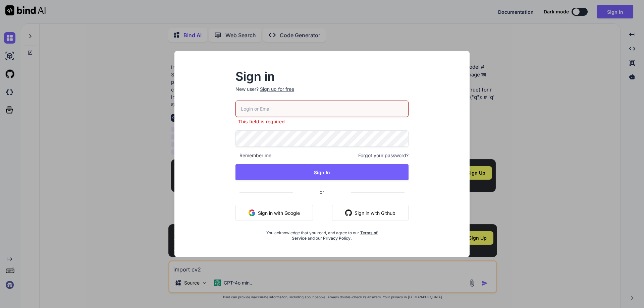  Describe the element at coordinates (254, 156) in the screenshot. I see `span: Remember me` at that location.